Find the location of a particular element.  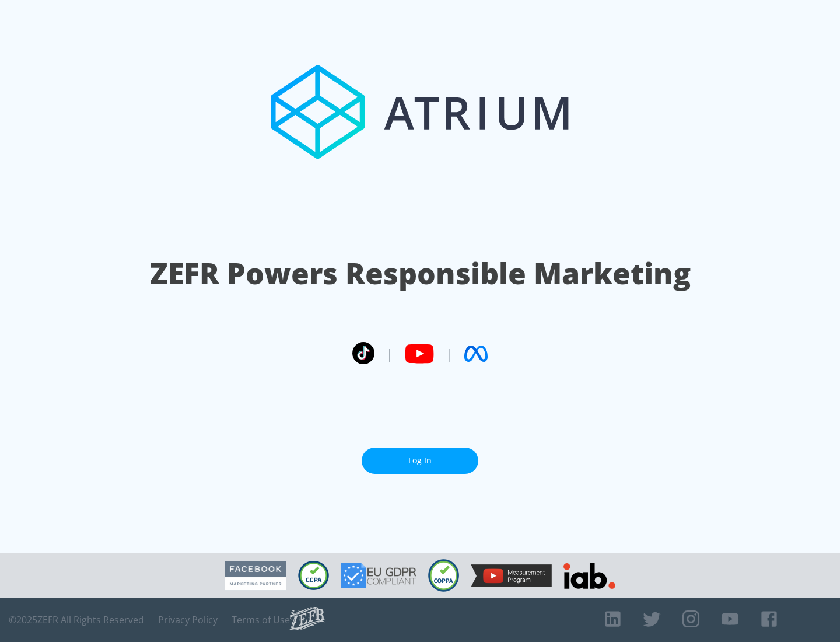

img: COPPA Compliant is located at coordinates (444, 575).